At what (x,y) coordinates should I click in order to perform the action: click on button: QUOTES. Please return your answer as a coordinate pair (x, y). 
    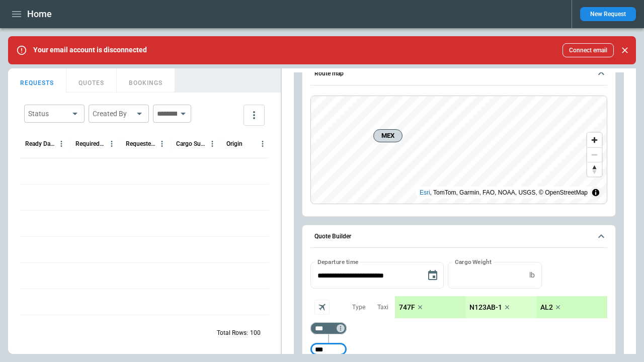
    Looking at the image, I should click on (92, 80).